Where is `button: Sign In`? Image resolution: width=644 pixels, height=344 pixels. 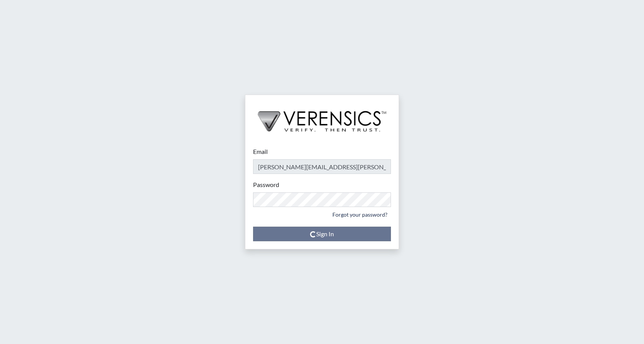
button: Sign In is located at coordinates (322, 234).